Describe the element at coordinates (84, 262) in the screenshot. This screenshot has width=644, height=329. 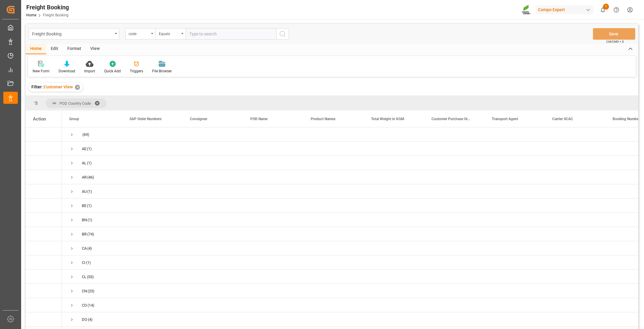
I see `div: CI` at that location.